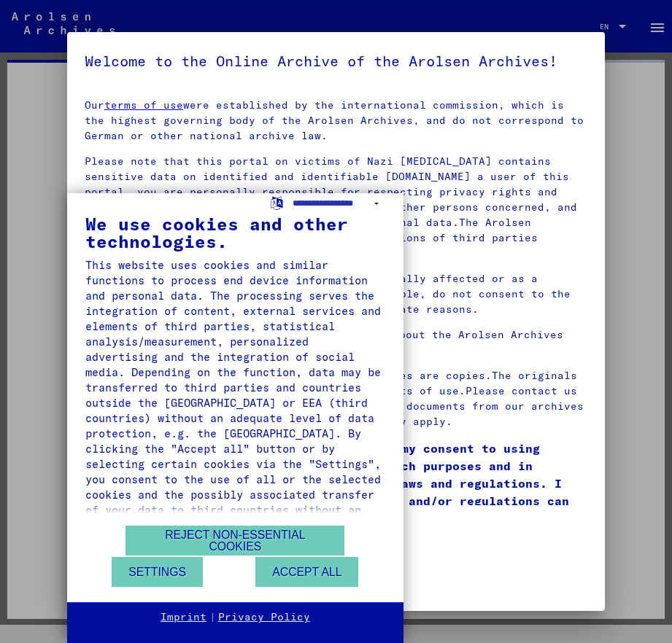 This screenshot has width=672, height=643. What do you see at coordinates (157, 572) in the screenshot?
I see `button: Settings` at bounding box center [157, 572].